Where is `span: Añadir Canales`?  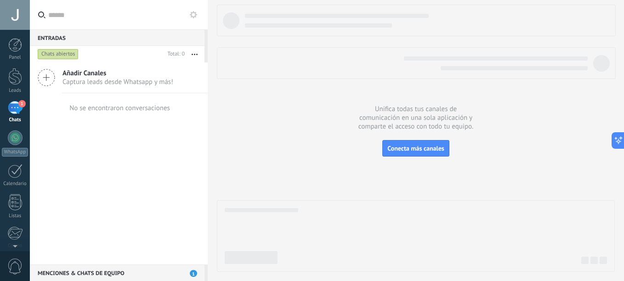
span: Añadir Canales is located at coordinates (118, 73).